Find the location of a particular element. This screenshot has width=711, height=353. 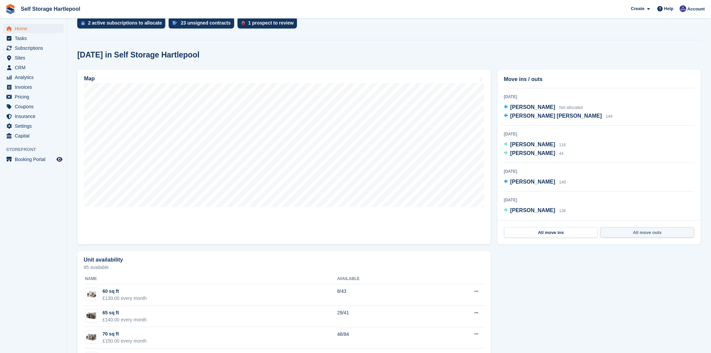

span: 144 is located at coordinates (609, 116).